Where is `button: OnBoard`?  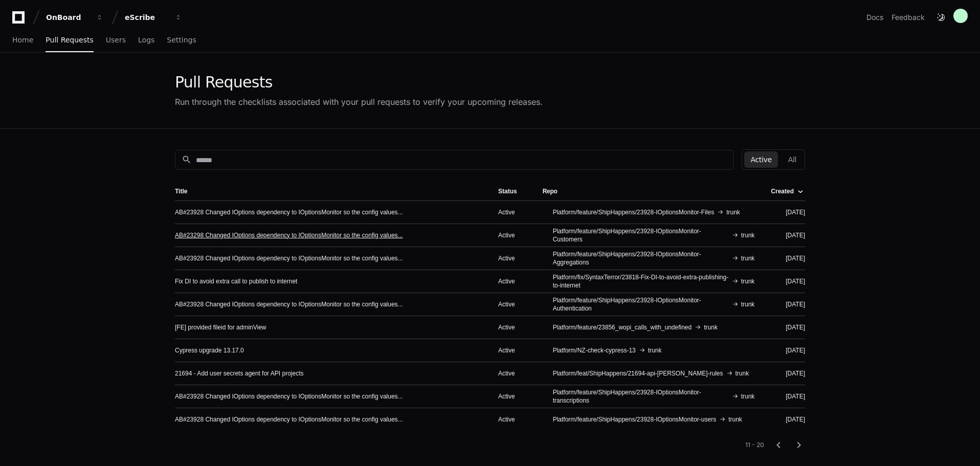
button: OnBoard is located at coordinates (74, 18).